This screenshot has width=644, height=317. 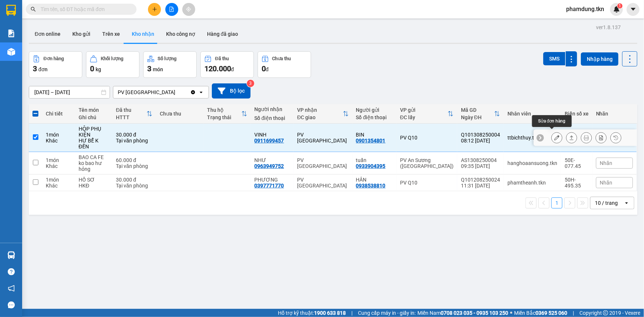 What do you see at coordinates (480, 160) in the screenshot?
I see `div: AS1308250004` at bounding box center [480, 160].